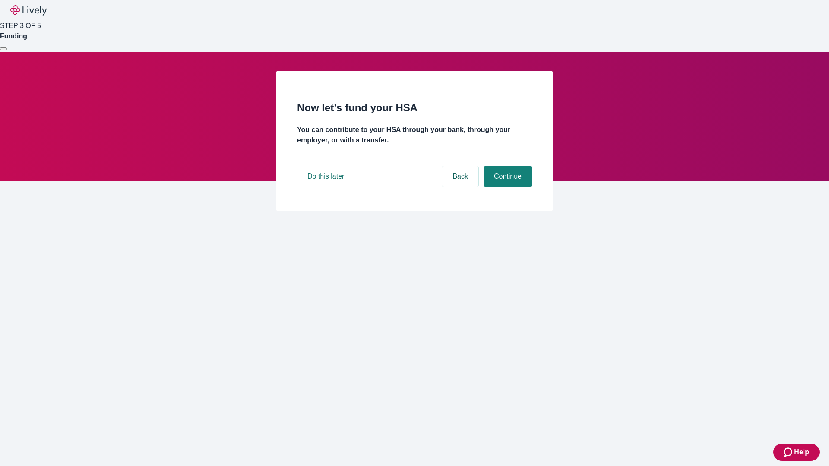  Describe the element at coordinates (325, 177) in the screenshot. I see `button: Do this later` at that location.